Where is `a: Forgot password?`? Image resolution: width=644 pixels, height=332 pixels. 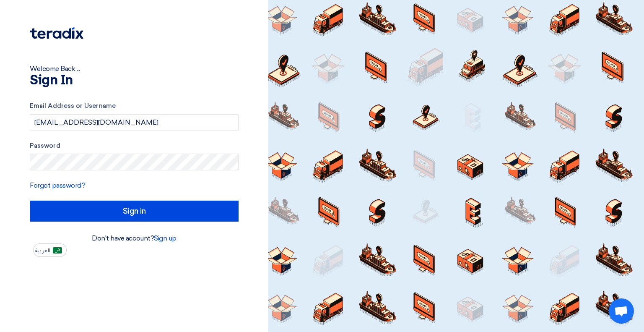
a: Forgot password? is located at coordinates (57, 185).